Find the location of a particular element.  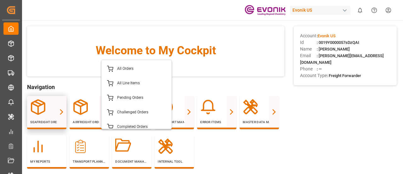

span: : 0019Y0000057sDzQAI is located at coordinates (338, 42).